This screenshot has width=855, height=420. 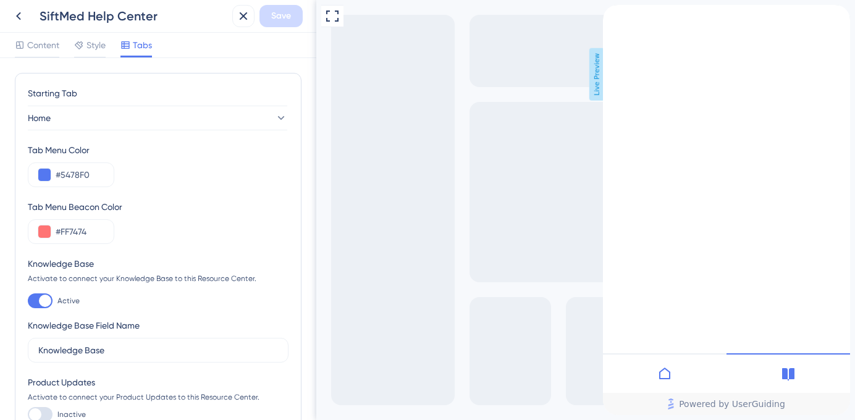 I want to click on div: Knowledge Base Field Name, so click(x=83, y=326).